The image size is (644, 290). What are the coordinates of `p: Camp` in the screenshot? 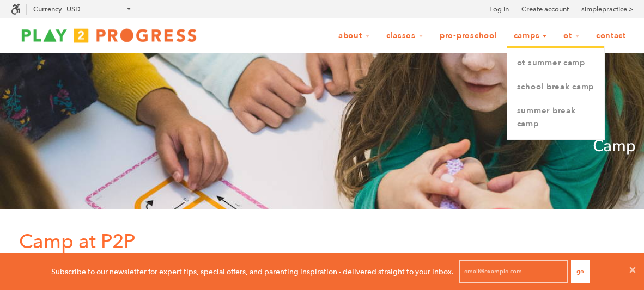 It's located at (322, 147).